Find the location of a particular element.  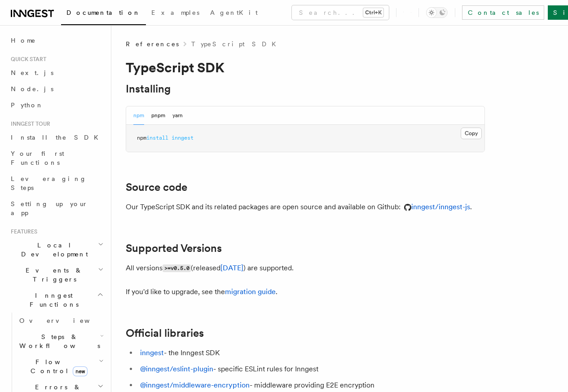

a: Documentation is located at coordinates (104, 13).